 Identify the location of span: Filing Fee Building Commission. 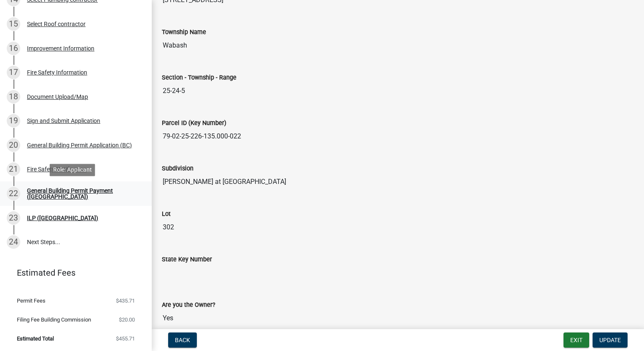
(54, 319).